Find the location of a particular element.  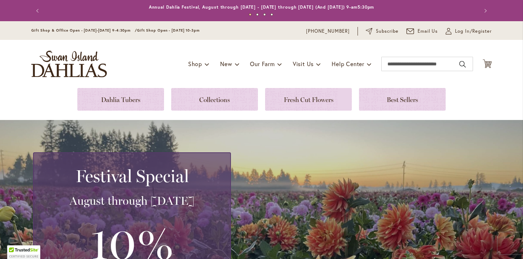

a: Log In/Register is located at coordinates (468, 31).